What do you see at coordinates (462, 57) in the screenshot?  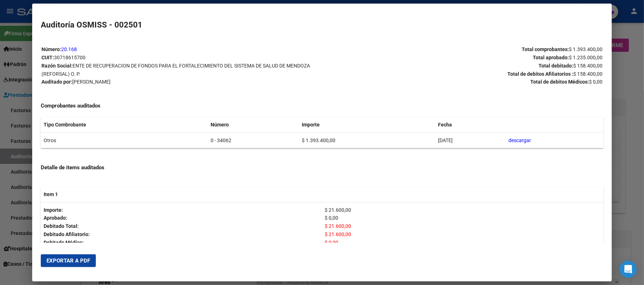 I see `p: Total aprobado:` at bounding box center [462, 57].